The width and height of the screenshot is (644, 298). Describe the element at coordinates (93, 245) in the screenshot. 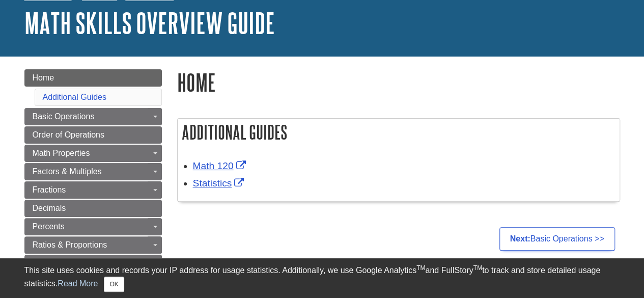

I see `a: Ratios & Proportions` at that location.